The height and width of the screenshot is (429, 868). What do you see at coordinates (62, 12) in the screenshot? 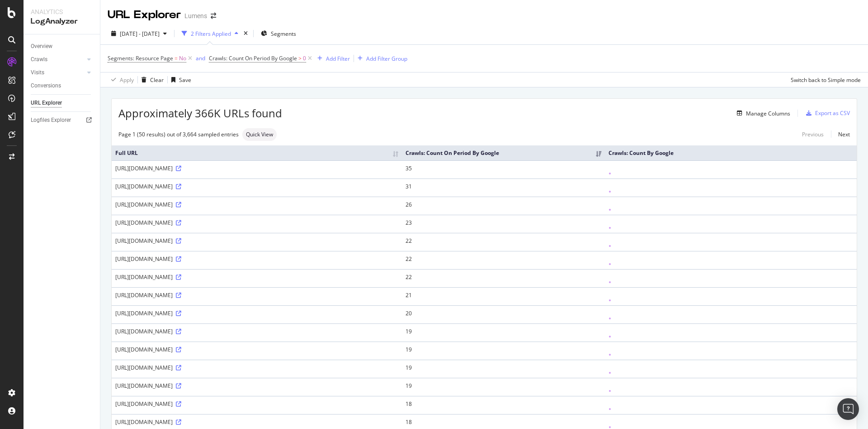
I see `div: Analytics` at bounding box center [62, 12].